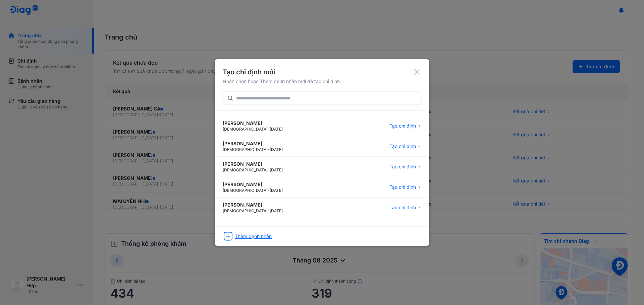  What do you see at coordinates (322, 81) in the screenshot?
I see `div: Nhấn chọn hoặc Thêm bệnh nhân mới để tạo chỉ định` at bounding box center [322, 81].